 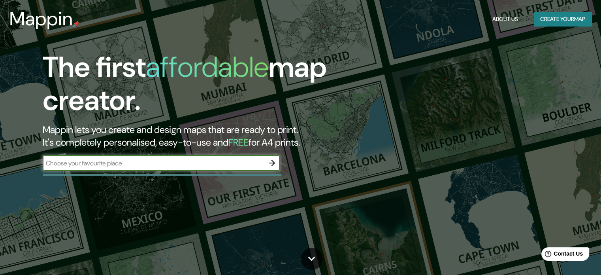 I want to click on span: Contact Us, so click(x=38, y=9).